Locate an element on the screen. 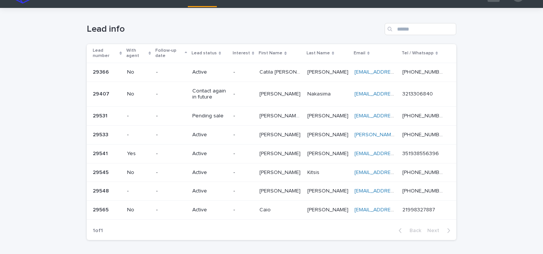 The height and width of the screenshot is (254, 543). span: Next is located at coordinates (435, 230).